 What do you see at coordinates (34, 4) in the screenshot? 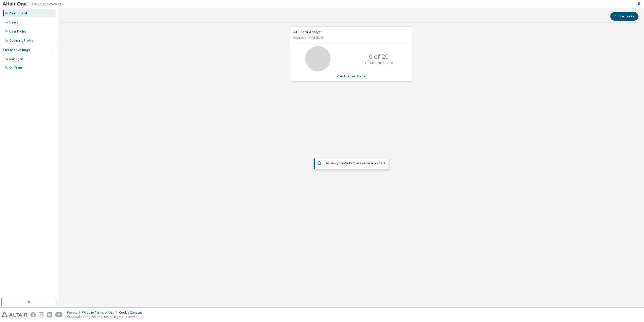
I see `img: Altair One` at bounding box center [34, 4].